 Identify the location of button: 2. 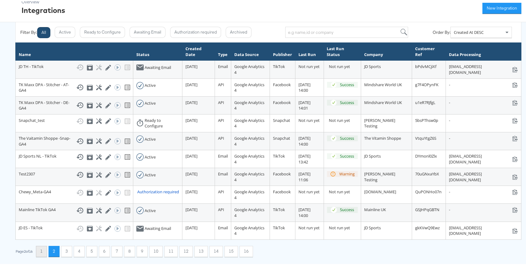
(54, 250).